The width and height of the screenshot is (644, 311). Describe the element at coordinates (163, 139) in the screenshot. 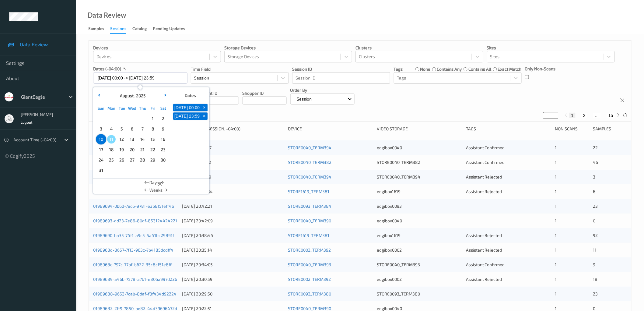

I see `div: Choose Saturday August 16 of 2025` at that location.